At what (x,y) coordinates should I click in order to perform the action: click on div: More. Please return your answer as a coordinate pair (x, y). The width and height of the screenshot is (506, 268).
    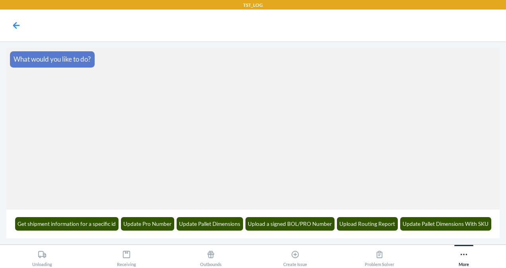
    Looking at the image, I should click on (464, 257).